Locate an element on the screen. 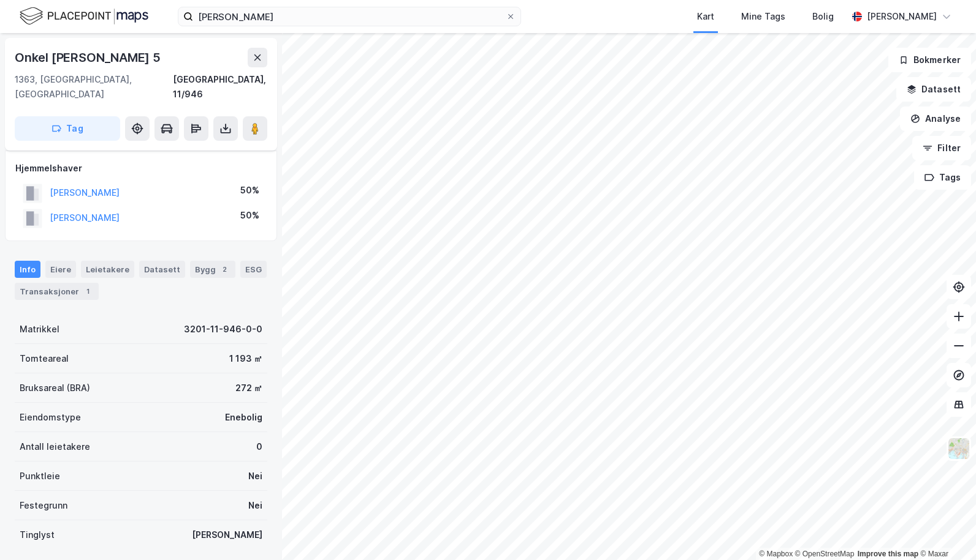 The width and height of the screenshot is (976, 560). div: 3201-11-946-0-0 is located at coordinates (223, 329).